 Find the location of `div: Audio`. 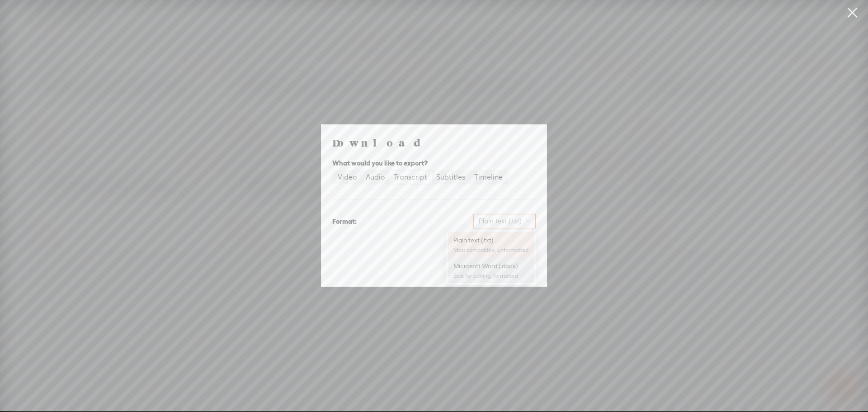

div: Audio is located at coordinates (375, 177).